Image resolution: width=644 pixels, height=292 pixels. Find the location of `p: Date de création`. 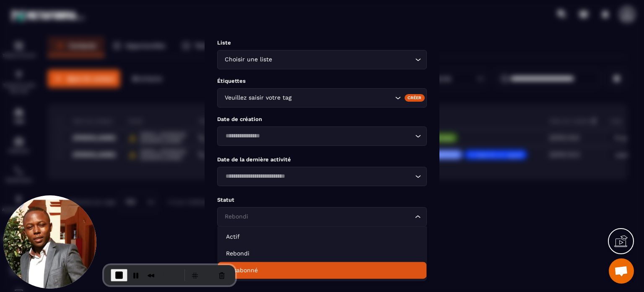

p: Date de création is located at coordinates (322, 119).